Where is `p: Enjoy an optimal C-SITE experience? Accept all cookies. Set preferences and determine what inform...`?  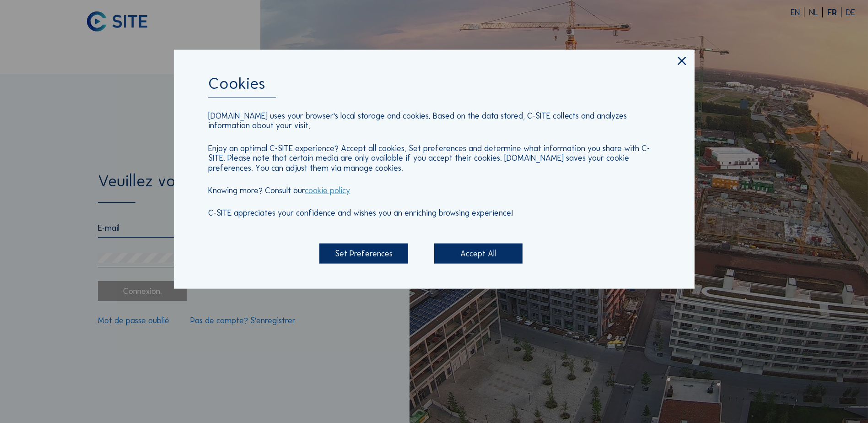
p: Enjoy an optimal C-SITE experience? Accept all cookies. Set preferences and determine what inform... is located at coordinates (433, 158).